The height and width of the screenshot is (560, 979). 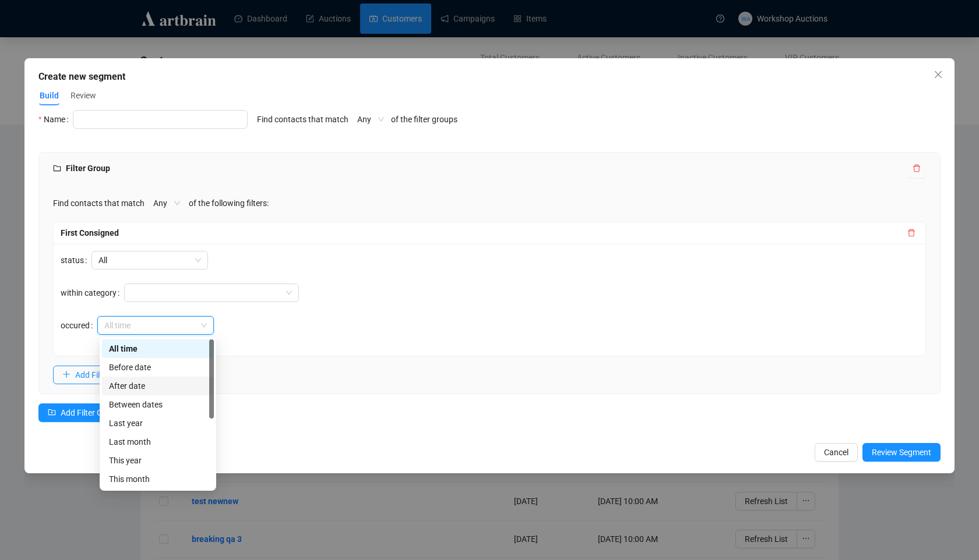 I want to click on span: folder-add, so click(x=52, y=413).